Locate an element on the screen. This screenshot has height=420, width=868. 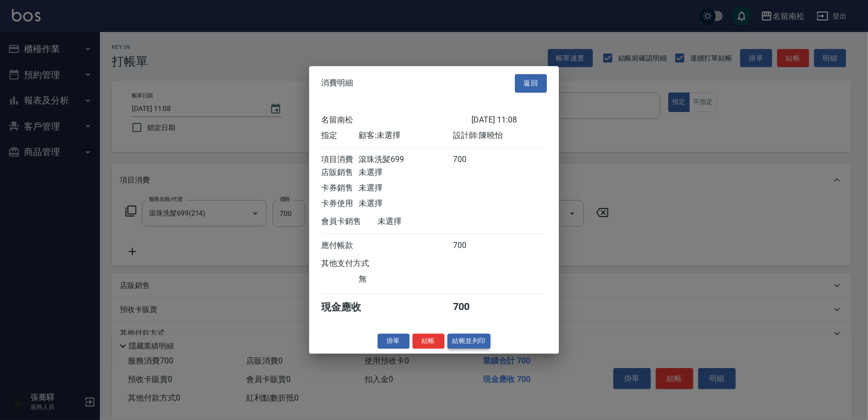
div: 應付帳款 is located at coordinates (339, 245).